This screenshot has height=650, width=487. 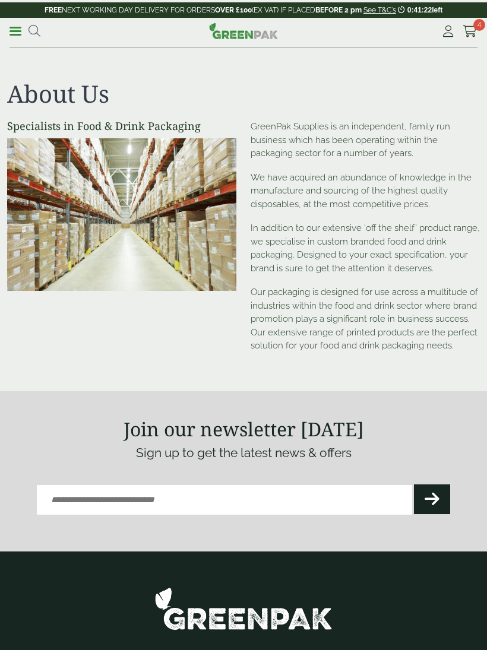 I want to click on p: GreenPak Supplies is an independent, family run business which has been operating within the pack..., so click(x=365, y=140).